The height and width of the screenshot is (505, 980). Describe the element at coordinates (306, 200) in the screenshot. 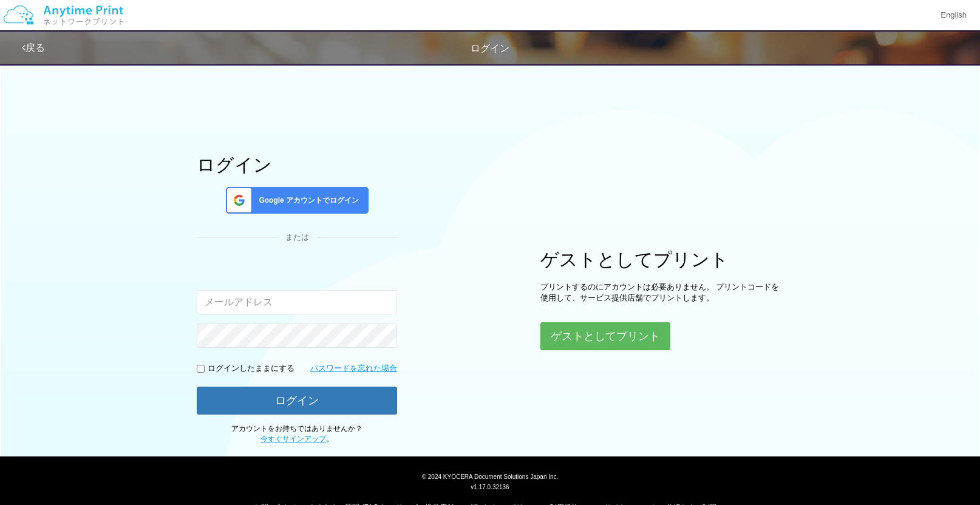

I see `span: Google アカウントでログイン` at that location.